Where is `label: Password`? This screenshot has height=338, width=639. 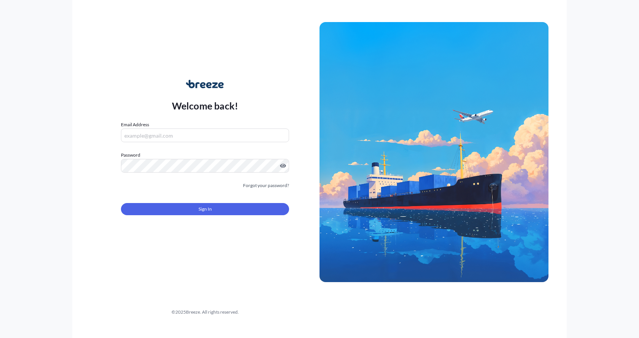
label: Password is located at coordinates (205, 155).